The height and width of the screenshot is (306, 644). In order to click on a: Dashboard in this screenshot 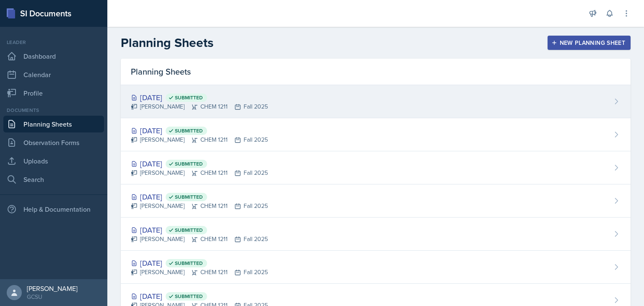, I will do `click(54, 56)`.